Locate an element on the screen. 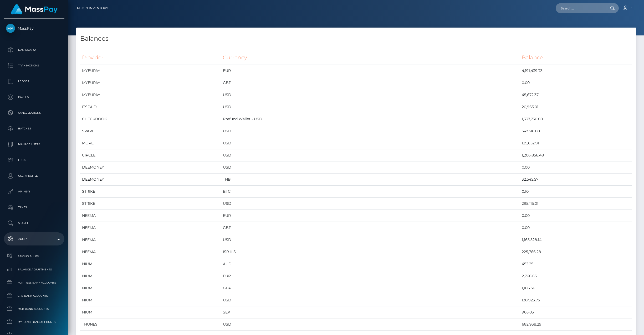 The width and height of the screenshot is (644, 335). td: THUNES is located at coordinates (150, 325).